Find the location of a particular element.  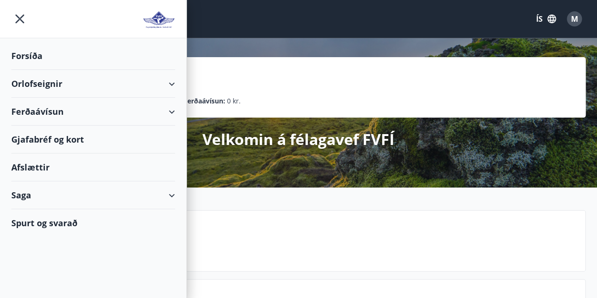

img: union_logo is located at coordinates (158, 20).